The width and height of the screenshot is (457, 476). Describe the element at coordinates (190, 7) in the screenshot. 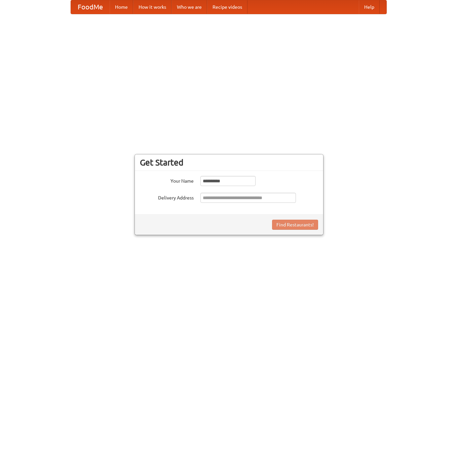

I see `a: Who we are` at that location.